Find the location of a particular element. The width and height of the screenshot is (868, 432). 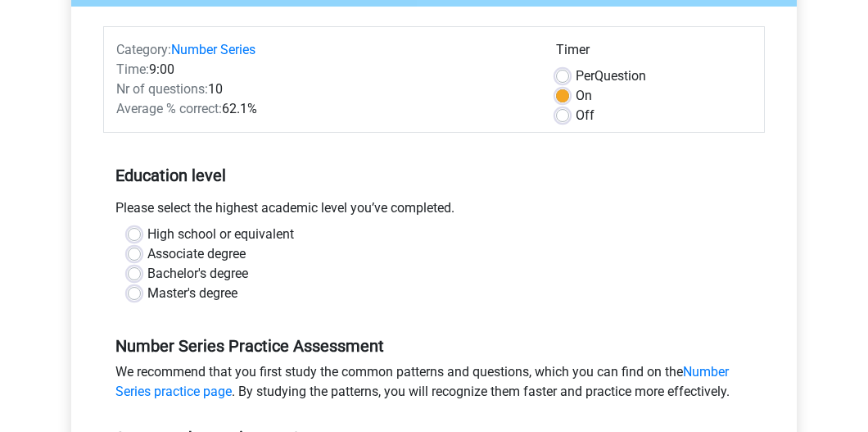

label: Master's degree is located at coordinates (193, 293).